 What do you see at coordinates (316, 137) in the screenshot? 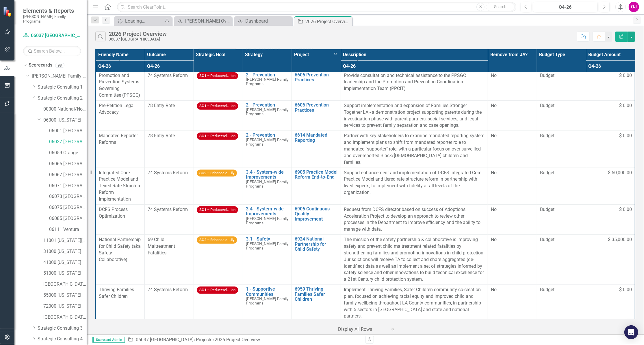
I see `a: 6614 Mandated Reporting` at bounding box center [316, 137].